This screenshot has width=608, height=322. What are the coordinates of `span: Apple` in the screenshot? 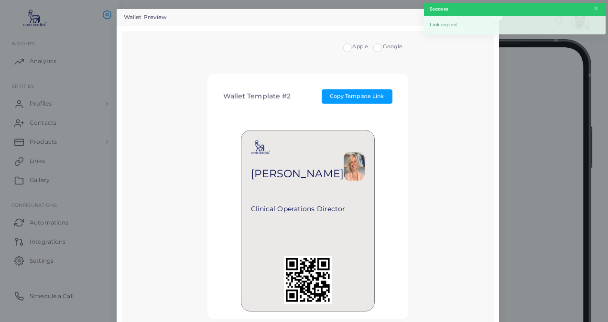 It's located at (360, 46).